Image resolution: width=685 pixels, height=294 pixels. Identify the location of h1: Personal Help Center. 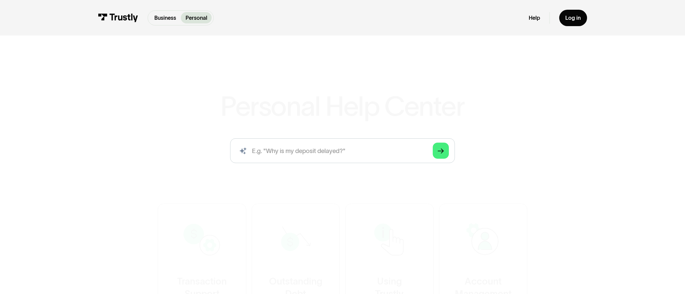
(342, 106).